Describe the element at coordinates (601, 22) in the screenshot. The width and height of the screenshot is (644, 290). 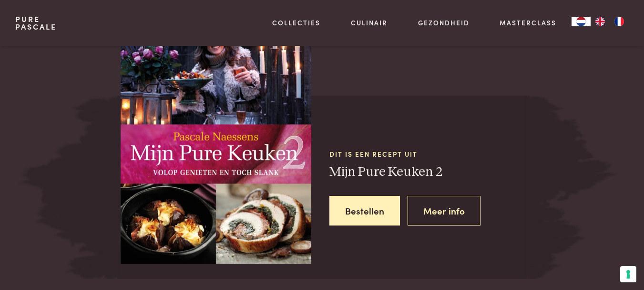
I see `aside: Language selected: Nederlands` at that location.